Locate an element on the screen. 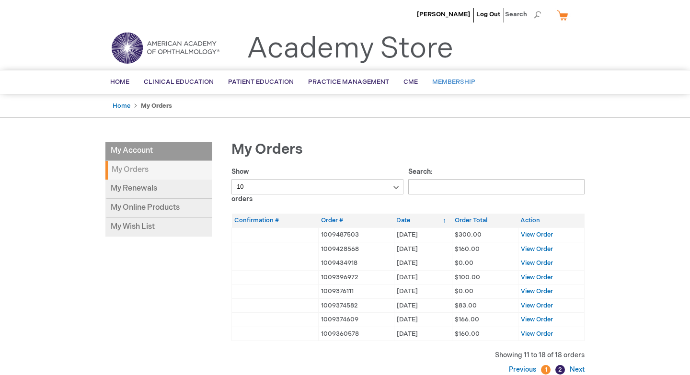 This screenshot has height=375, width=690. td: 1009376111 is located at coordinates (357, 292).